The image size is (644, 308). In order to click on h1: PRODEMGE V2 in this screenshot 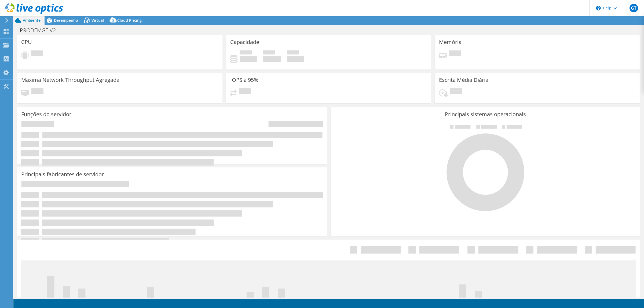, I will do `click(41, 30)`.